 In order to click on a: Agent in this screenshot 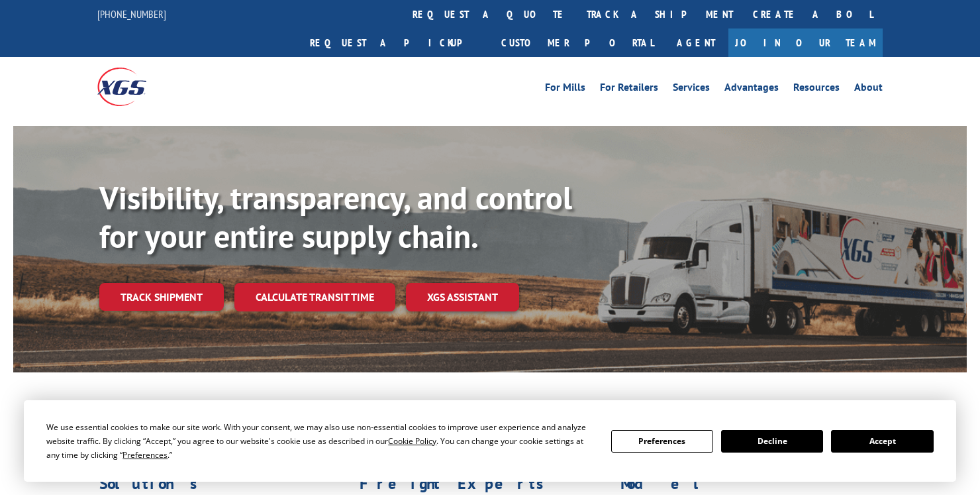, I will do `click(696, 42)`.